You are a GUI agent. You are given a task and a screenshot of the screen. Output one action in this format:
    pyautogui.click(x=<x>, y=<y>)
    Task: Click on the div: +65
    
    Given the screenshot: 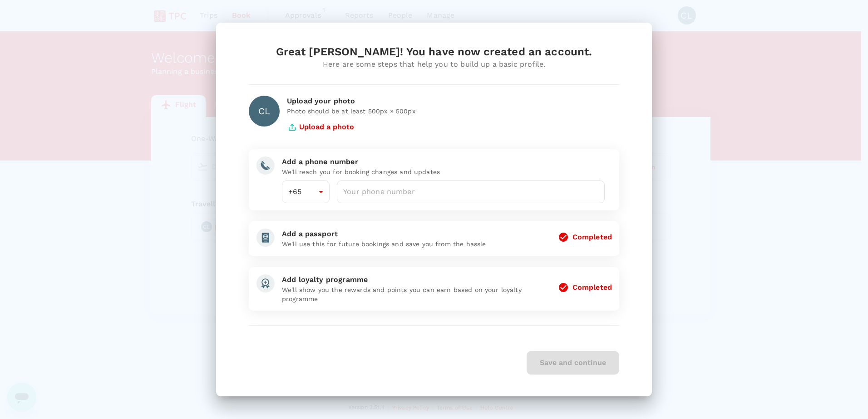 What is the action you would take?
    pyautogui.click(x=305, y=192)
    